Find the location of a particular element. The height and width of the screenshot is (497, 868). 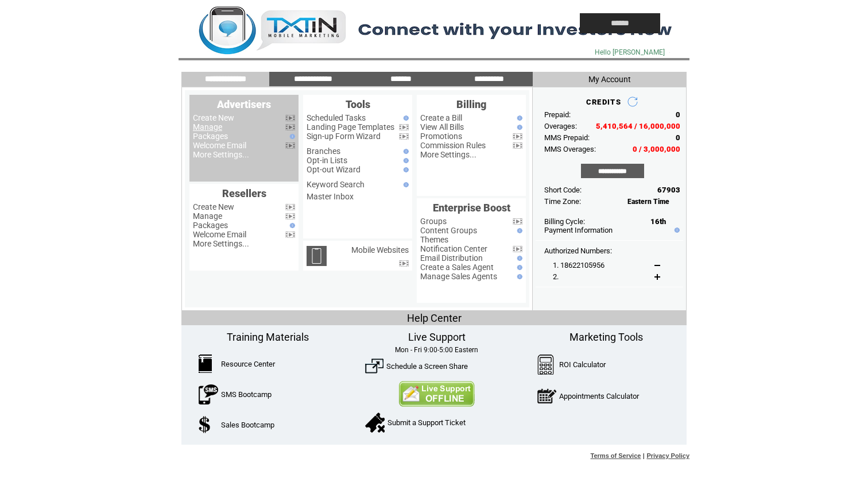

a: Content Groups is located at coordinates (448, 230).